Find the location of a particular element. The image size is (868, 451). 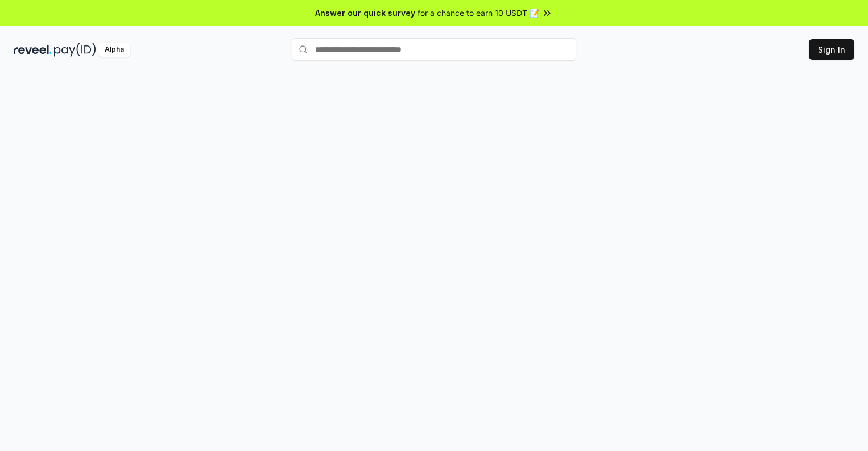

span: Answer our quick survey is located at coordinates (365, 12).